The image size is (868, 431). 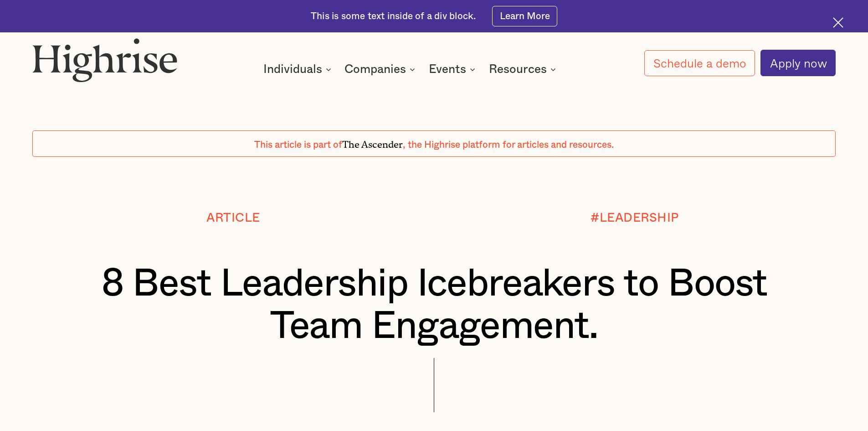 I want to click on img: Highrise logo, so click(x=105, y=60).